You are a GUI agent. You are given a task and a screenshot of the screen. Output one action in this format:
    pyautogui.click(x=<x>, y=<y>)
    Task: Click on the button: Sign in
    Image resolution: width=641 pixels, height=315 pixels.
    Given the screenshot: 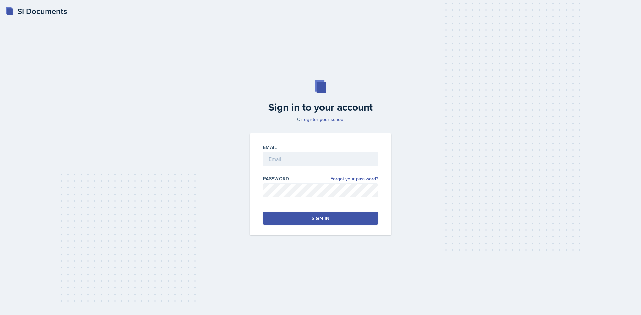 What is the action you would take?
    pyautogui.click(x=320, y=219)
    